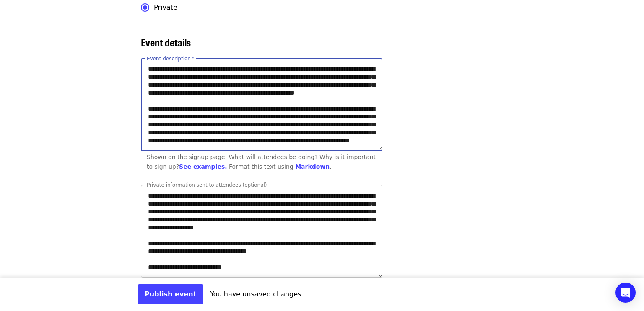 The height and width of the screenshot is (311, 644). Describe the element at coordinates (203, 167) in the screenshot. I see `a: See examples.` at that location.